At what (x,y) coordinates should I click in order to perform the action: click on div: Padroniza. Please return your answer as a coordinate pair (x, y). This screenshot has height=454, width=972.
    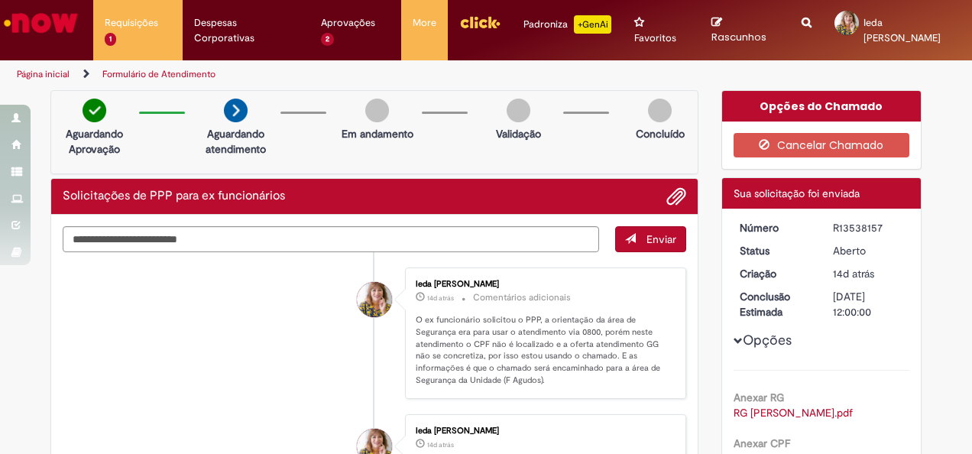
    Looking at the image, I should click on (567, 24).